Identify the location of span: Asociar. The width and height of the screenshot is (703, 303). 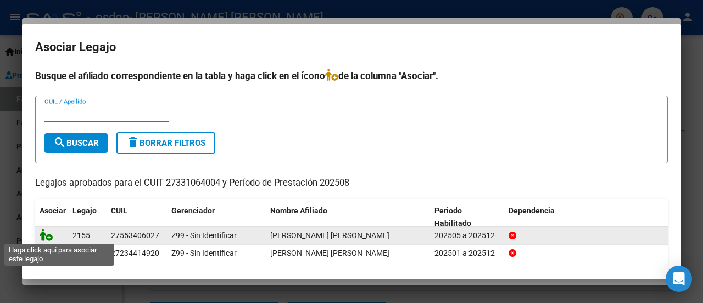
(53, 210).